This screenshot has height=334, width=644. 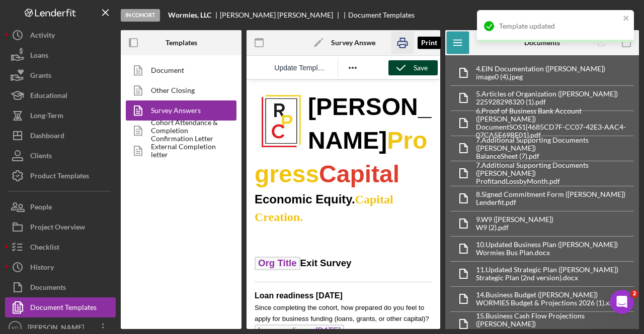 What do you see at coordinates (190, 15) in the screenshot?
I see `b: Wormies, LLC` at bounding box center [190, 15].